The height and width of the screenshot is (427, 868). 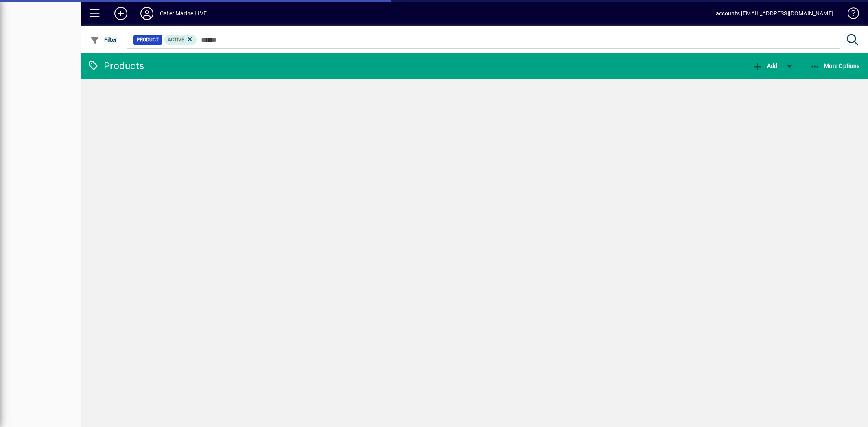 I want to click on span: Add, so click(x=765, y=66).